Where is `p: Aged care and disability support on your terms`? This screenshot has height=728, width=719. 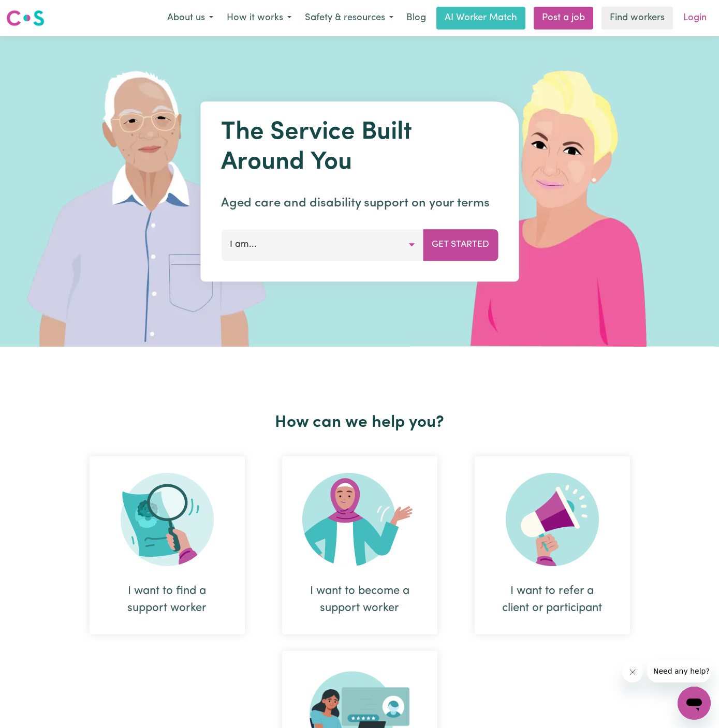 p: Aged care and disability support on your terms is located at coordinates (360, 203).